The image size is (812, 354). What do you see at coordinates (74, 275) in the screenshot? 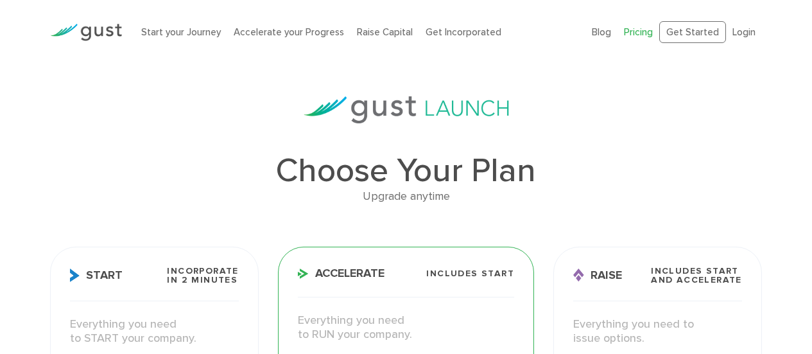
I see `img: Start Icon X2` at bounding box center [74, 275].